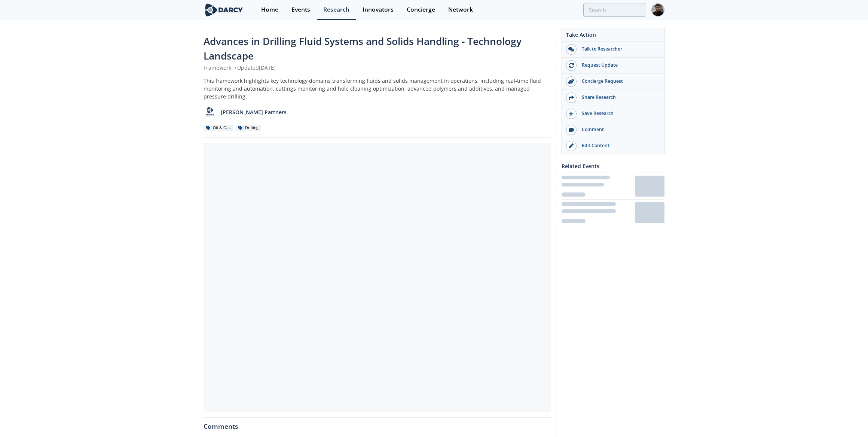 The image size is (868, 437). What do you see at coordinates (460, 10) in the screenshot?
I see `div: Network` at bounding box center [460, 10].